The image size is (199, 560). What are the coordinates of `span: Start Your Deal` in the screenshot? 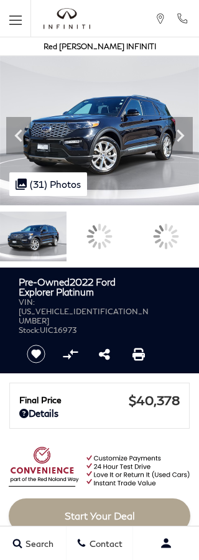 It's located at (100, 516).